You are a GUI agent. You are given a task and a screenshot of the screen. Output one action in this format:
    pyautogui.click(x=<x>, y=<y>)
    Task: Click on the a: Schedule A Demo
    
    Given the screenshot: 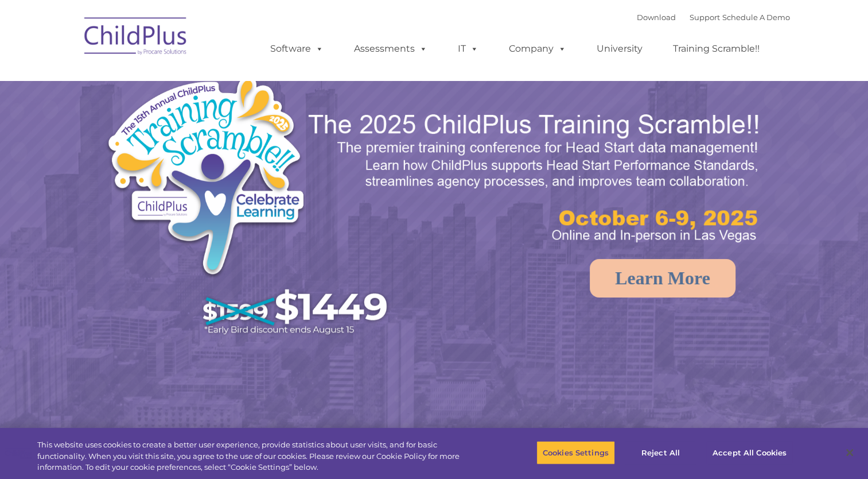 What is the action you would take?
    pyautogui.click(x=756, y=17)
    